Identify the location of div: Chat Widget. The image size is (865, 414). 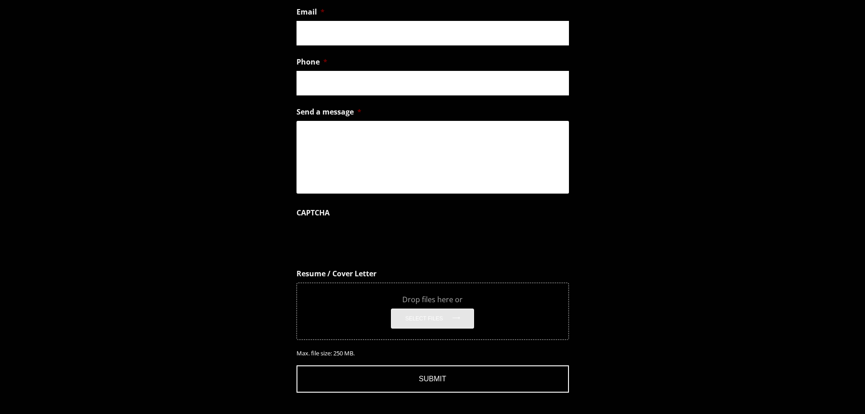
(783, 361).